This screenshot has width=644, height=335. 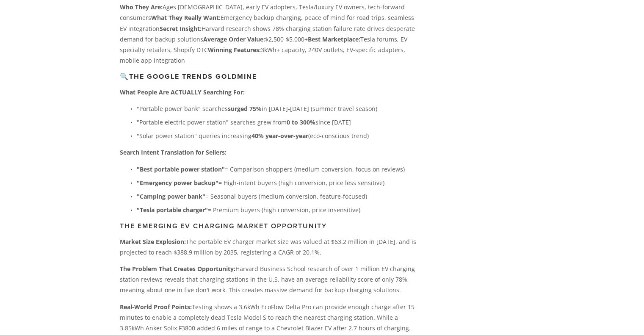 What do you see at coordinates (181, 169) in the screenshot?
I see `strong: "Best portable power station"` at bounding box center [181, 169].